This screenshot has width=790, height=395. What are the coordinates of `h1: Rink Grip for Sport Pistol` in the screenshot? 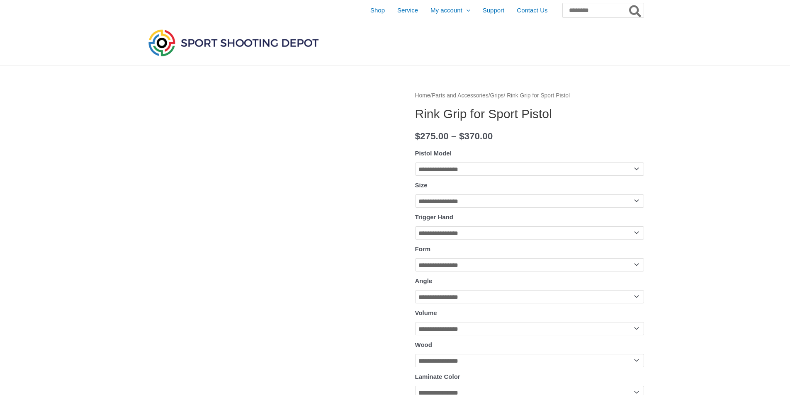 It's located at (529, 114).